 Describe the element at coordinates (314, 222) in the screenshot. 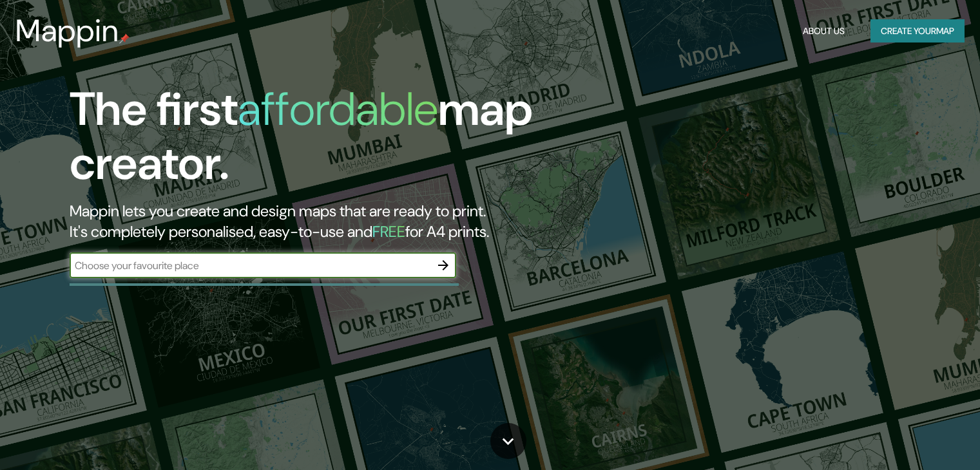

I see `h2: Mappin lets you create and design maps that are ready to print. It's completely personalised, eas...` at that location.